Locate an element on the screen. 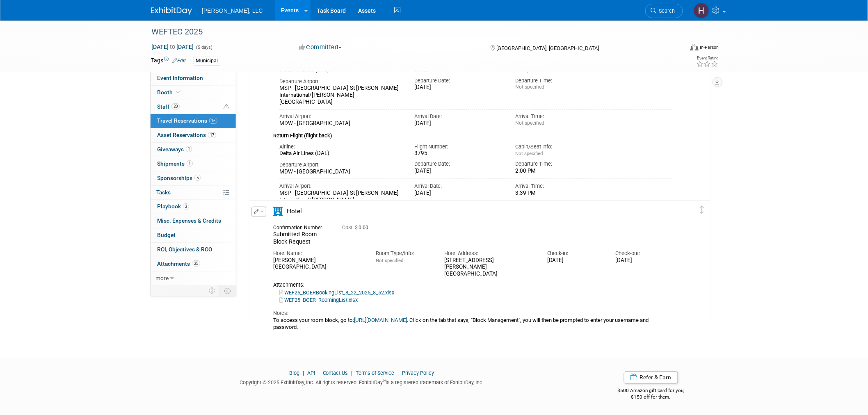 Image resolution: width=868 pixels, height=415 pixels. span: Search is located at coordinates (665, 10).